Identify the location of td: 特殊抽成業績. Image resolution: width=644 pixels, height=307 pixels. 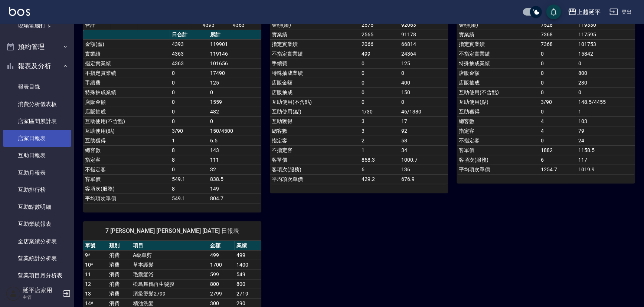
(498, 63).